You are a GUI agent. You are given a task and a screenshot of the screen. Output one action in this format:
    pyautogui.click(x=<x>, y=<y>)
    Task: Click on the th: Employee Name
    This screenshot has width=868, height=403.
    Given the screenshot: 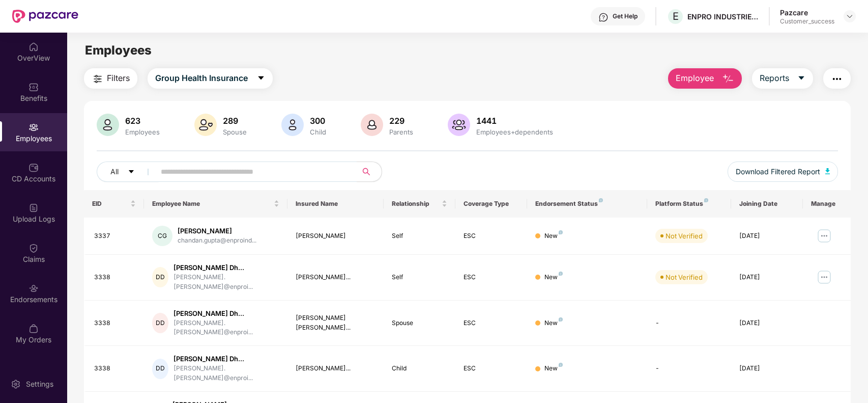 What is the action you would take?
    pyautogui.click(x=216, y=204)
    